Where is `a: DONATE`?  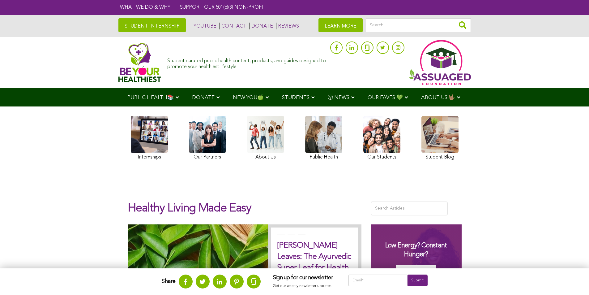 a: DONATE is located at coordinates (261, 26).